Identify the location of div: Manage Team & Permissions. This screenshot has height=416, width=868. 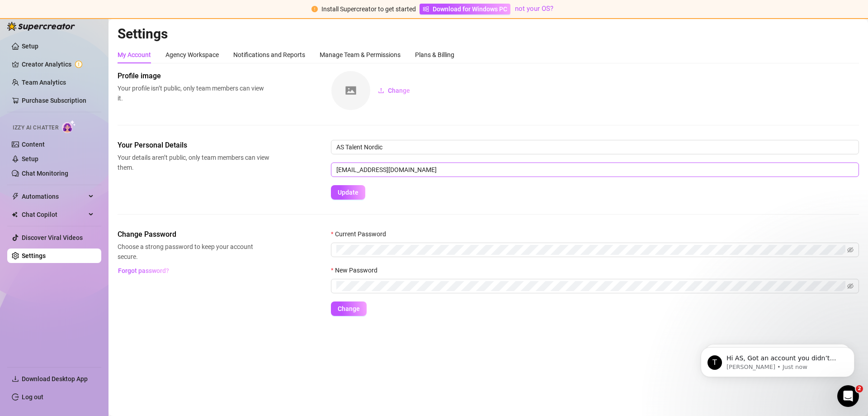
(360, 55).